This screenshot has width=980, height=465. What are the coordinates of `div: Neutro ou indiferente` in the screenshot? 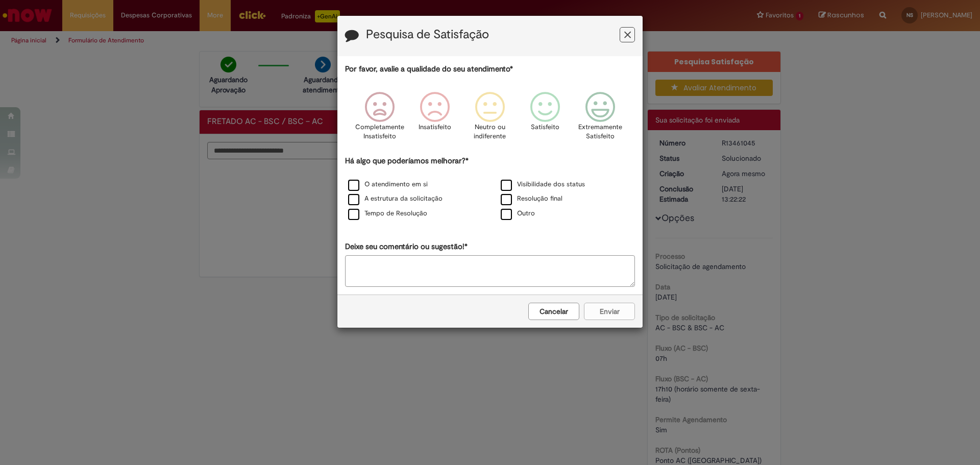 It's located at (490, 119).